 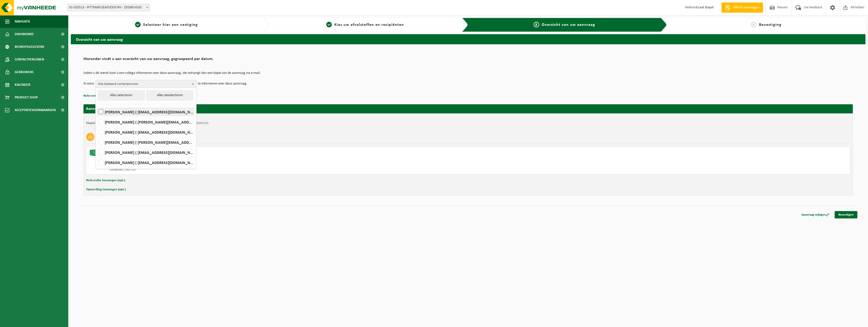 What do you see at coordinates (754, 24) in the screenshot?
I see `span: 4` at bounding box center [754, 24].